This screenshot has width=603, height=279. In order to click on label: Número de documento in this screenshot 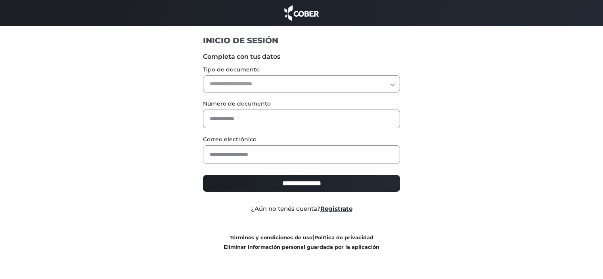, I will do `click(301, 103)`.